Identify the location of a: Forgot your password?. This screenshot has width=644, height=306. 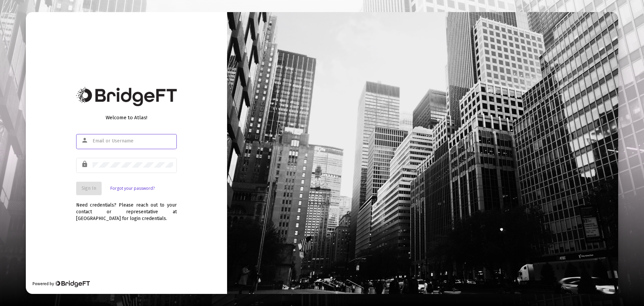
(132, 188).